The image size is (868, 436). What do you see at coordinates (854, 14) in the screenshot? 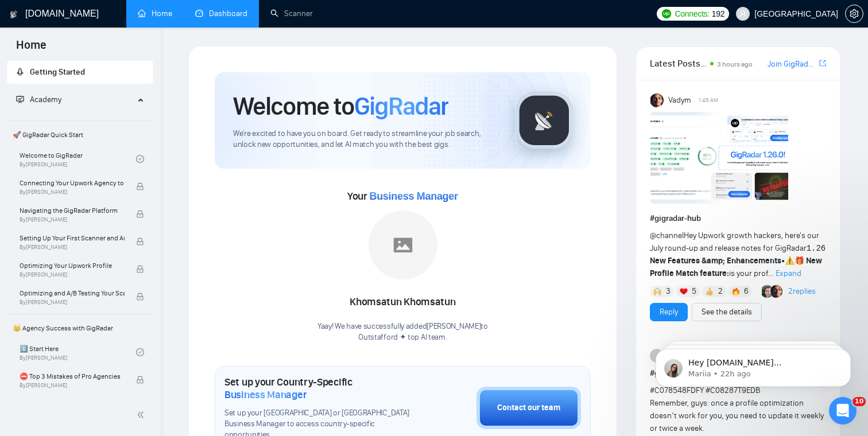
I see `a: setting` at bounding box center [854, 14].